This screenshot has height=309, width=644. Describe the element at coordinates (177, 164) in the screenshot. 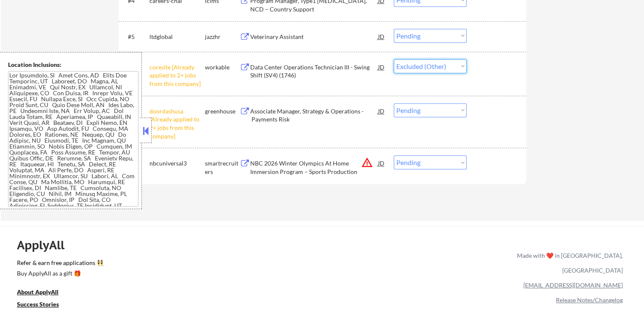

I see `div: nbcuniversal3` at that location.